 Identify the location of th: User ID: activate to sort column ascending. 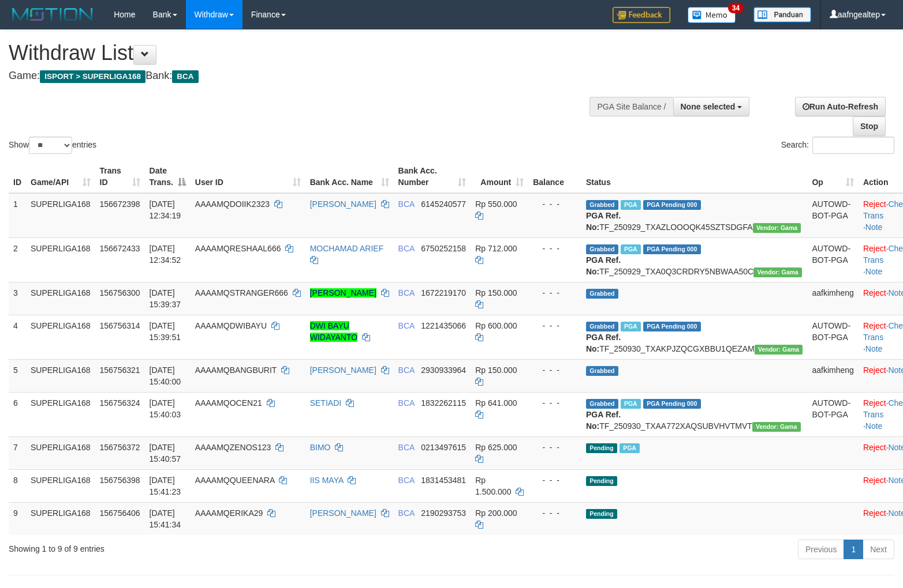
(247, 177).